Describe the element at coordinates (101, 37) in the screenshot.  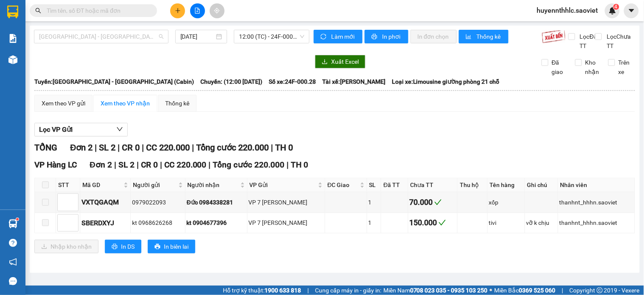
I see `span: Hà Nội - Lào Cai (Cabin)` at that location.